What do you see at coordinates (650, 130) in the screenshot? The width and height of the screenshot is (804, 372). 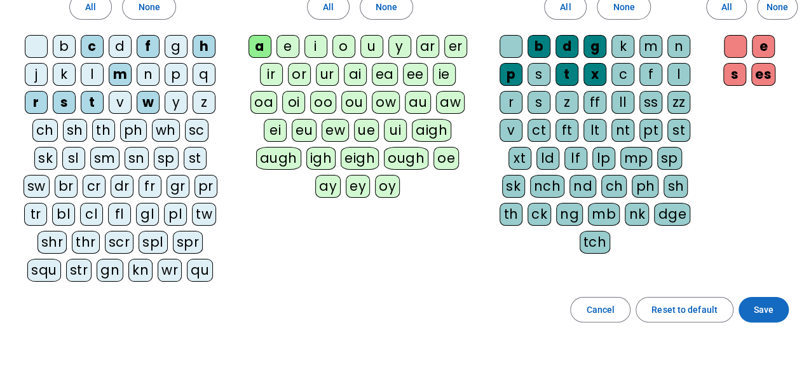 I see `div: pt` at bounding box center [650, 130].